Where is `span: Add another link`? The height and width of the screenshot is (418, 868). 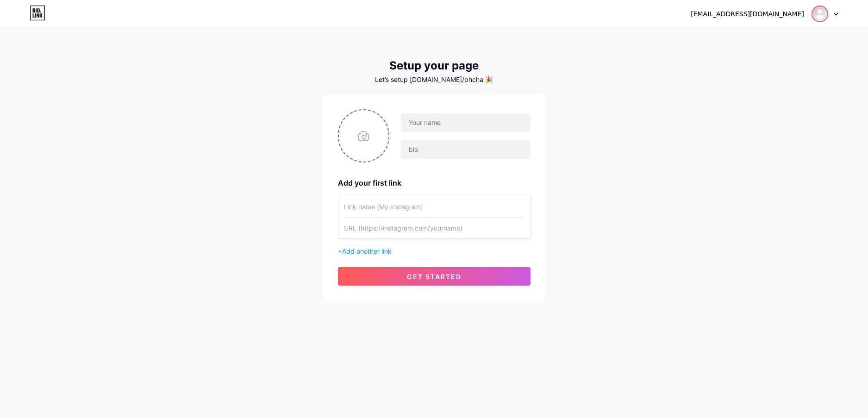 span: Add another link is located at coordinates (366, 251).